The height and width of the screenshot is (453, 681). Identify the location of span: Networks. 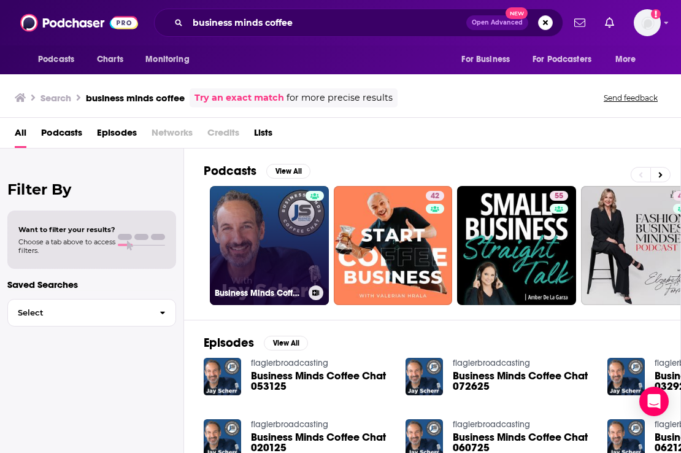
(172, 135).